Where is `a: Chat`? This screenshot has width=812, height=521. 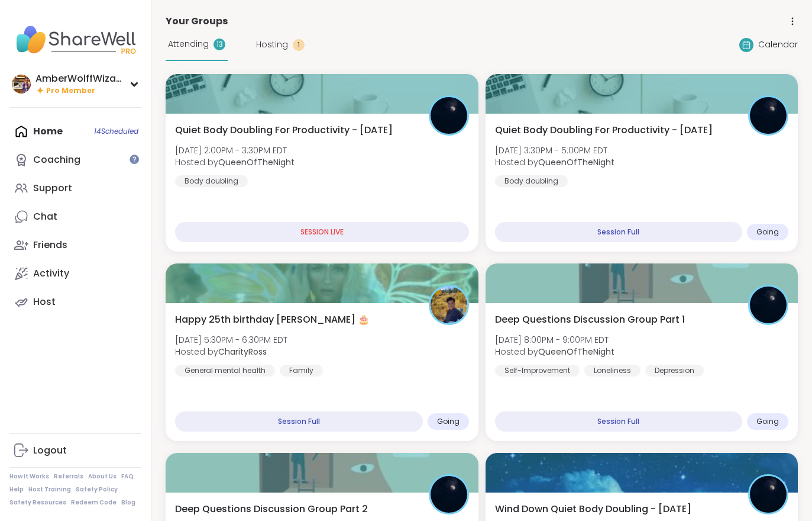
a: Chat is located at coordinates (75, 217).